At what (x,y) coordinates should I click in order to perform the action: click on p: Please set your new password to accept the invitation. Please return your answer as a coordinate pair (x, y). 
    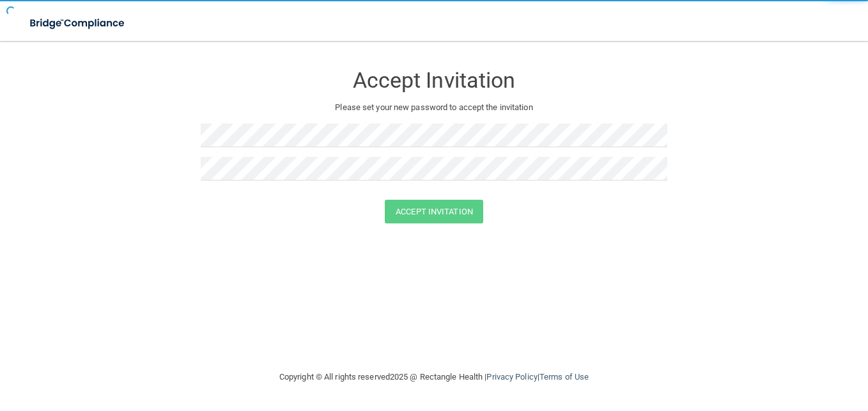
    Looking at the image, I should click on (434, 107).